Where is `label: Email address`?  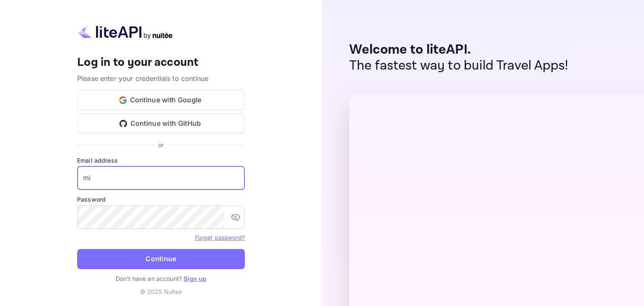 label: Email address is located at coordinates (161, 160).